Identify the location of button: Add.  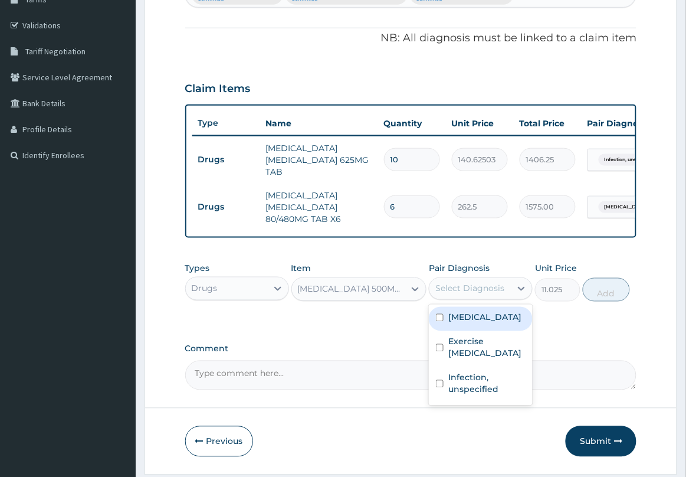
(606, 290).